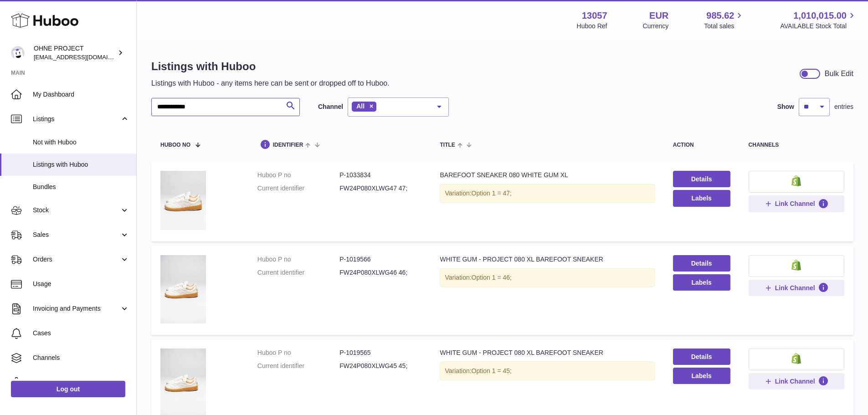 The width and height of the screenshot is (868, 415). What do you see at coordinates (76, 235) in the screenshot?
I see `span: Sales` at bounding box center [76, 235].